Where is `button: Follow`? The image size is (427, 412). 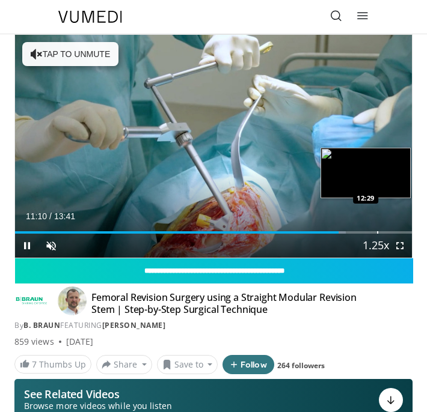
button: Follow is located at coordinates (248, 365).